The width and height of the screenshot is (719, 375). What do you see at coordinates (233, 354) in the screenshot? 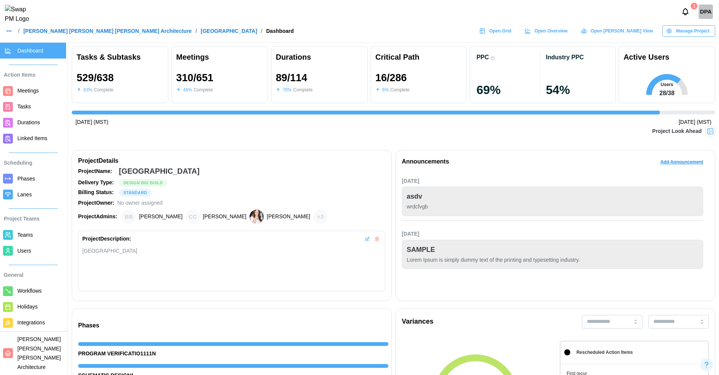
I see `div: PROGRAM VERIFICATIO1111N` at bounding box center [233, 354].